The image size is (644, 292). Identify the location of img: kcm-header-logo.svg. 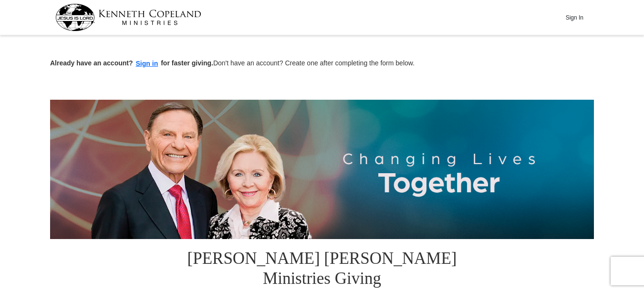
(128, 17).